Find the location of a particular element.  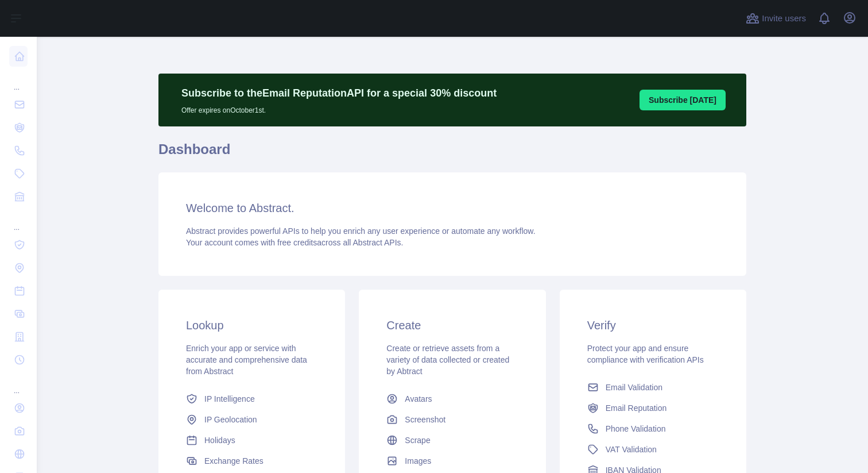

span: IP Intelligence is located at coordinates (230, 399).